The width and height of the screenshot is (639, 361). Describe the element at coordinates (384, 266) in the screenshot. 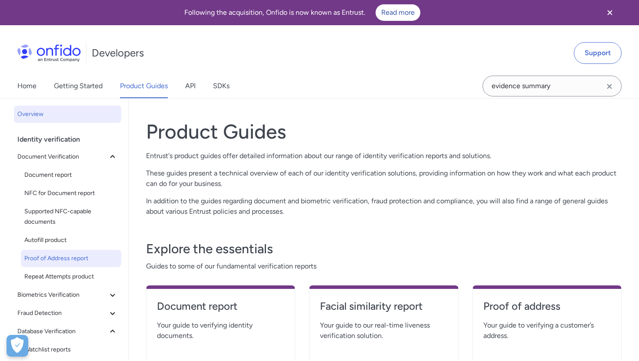

I see `span: Guides to some of our fundamental verification reports` at that location.